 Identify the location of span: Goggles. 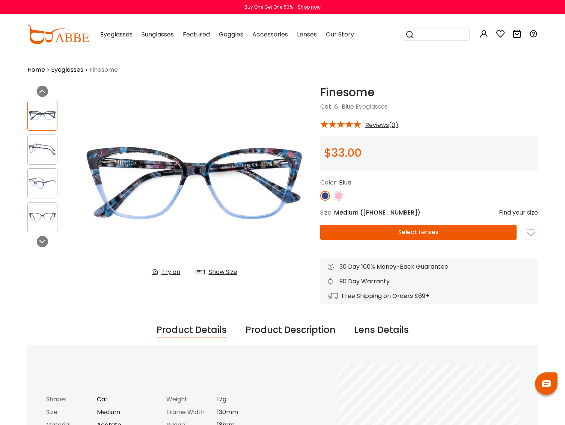
(231, 34).